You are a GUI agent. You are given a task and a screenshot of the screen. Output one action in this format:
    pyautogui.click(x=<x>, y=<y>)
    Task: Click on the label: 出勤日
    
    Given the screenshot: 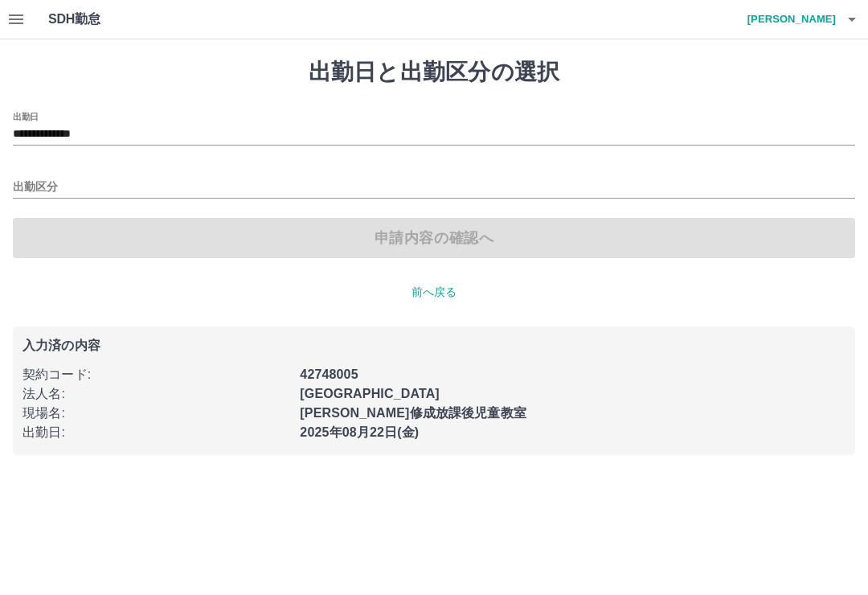 What is the action you would take?
    pyautogui.click(x=26, y=115)
    